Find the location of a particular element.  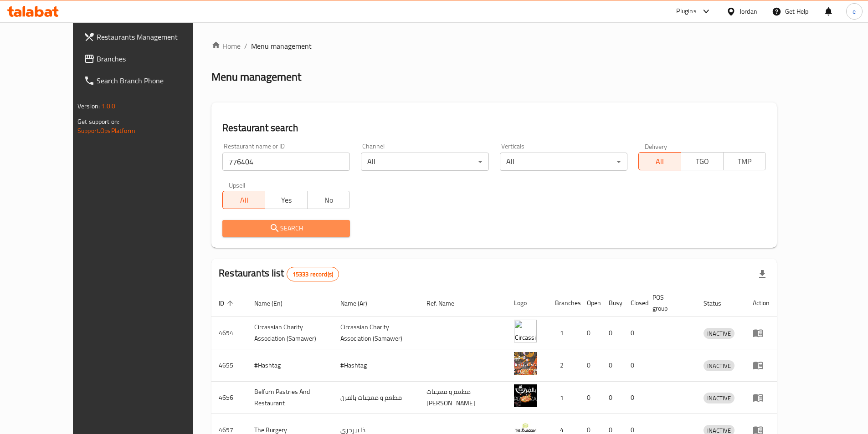

td: مطعم و معجنات بالفرن is located at coordinates (376, 397).